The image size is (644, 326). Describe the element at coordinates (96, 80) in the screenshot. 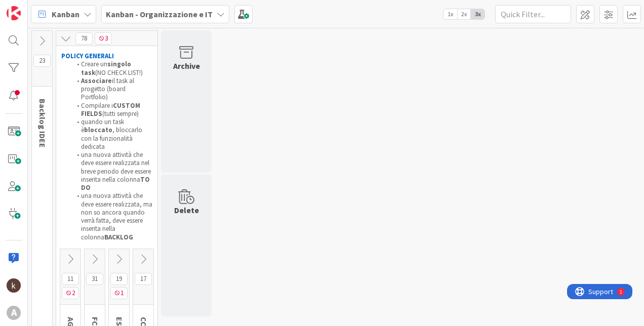

I see `strong: Associare` at that location.